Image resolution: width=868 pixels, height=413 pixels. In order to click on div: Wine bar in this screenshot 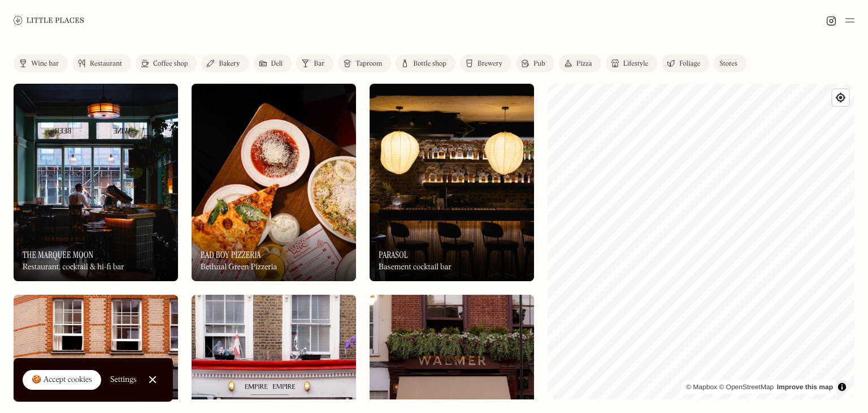, I will do `click(45, 64)`.